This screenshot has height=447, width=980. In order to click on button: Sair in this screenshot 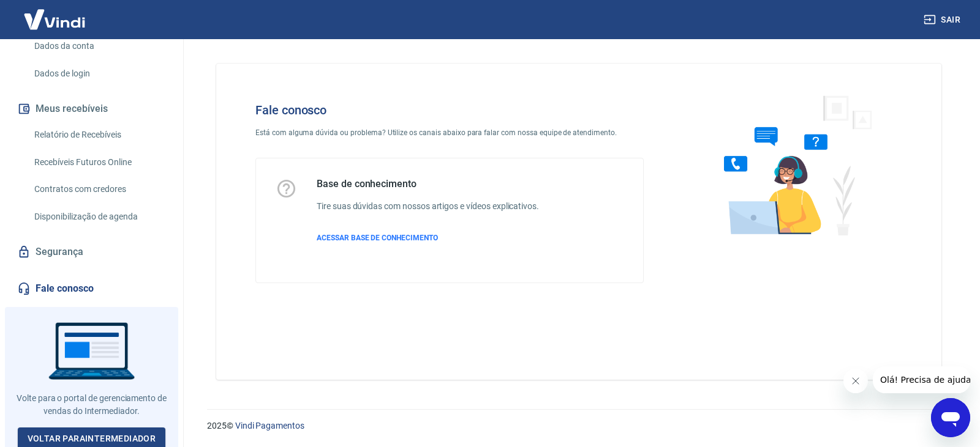, I will do `click(943, 20)`.